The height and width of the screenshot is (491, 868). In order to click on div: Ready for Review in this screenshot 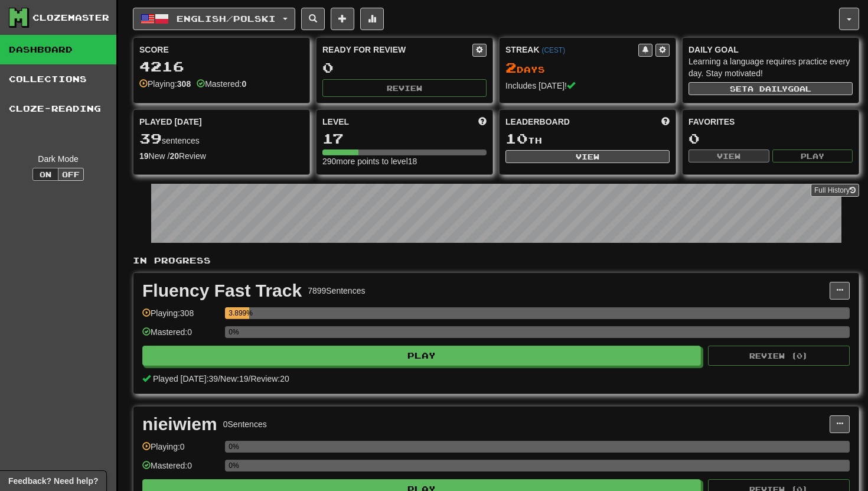, I will do `click(397, 49)`.